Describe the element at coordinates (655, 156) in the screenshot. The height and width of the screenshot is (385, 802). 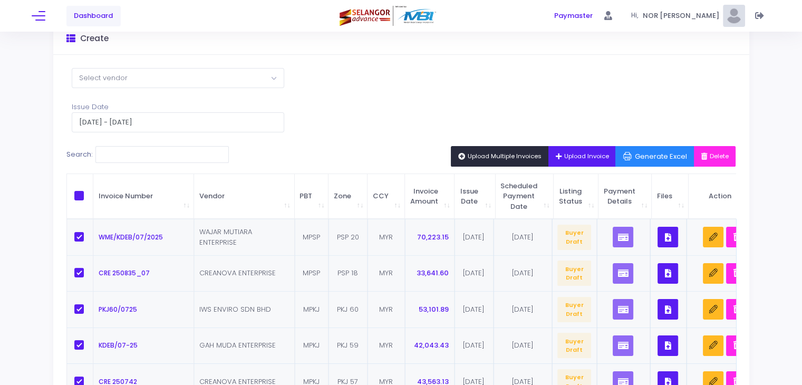
I see `span: Generate Excel` at that location.